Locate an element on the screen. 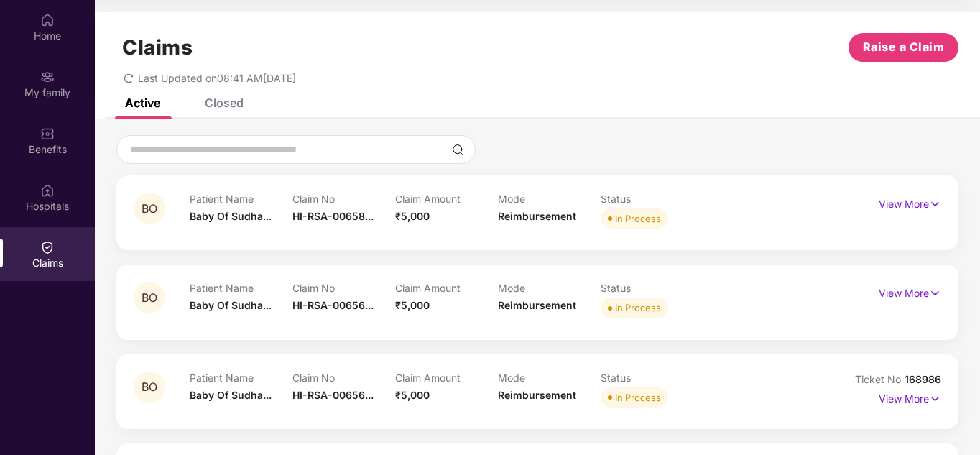 The width and height of the screenshot is (980, 455). div: Active is located at coordinates (142, 103).